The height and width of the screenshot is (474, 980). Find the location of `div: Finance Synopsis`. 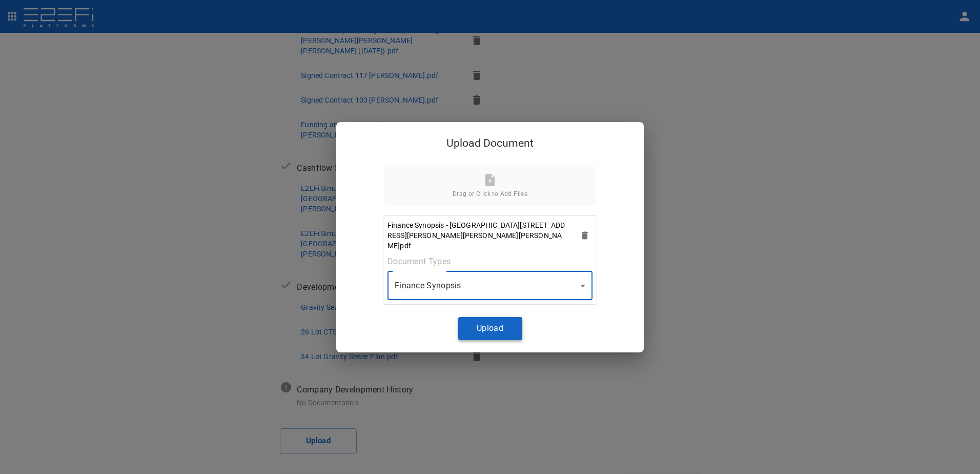

div: Finance Synopsis is located at coordinates (490, 285).